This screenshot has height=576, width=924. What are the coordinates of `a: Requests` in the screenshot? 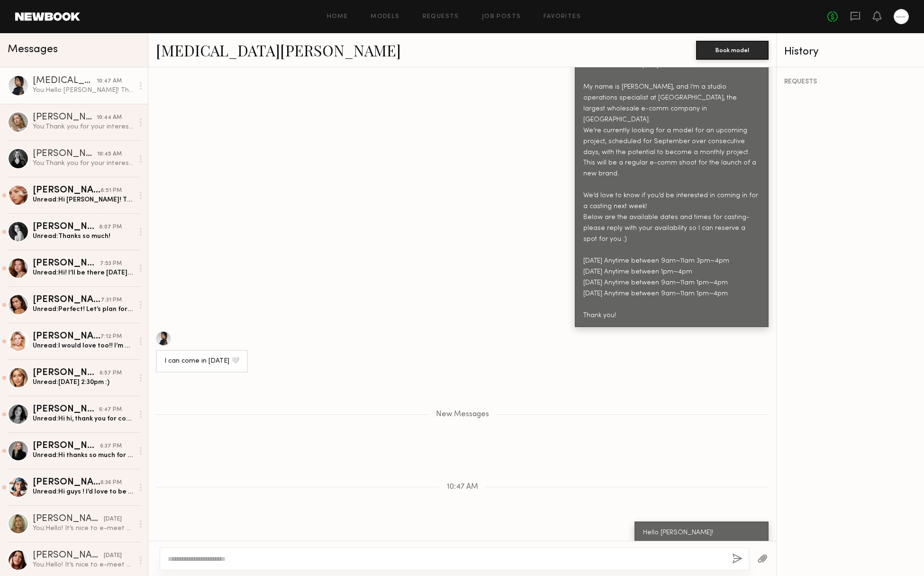 It's located at (441, 17).